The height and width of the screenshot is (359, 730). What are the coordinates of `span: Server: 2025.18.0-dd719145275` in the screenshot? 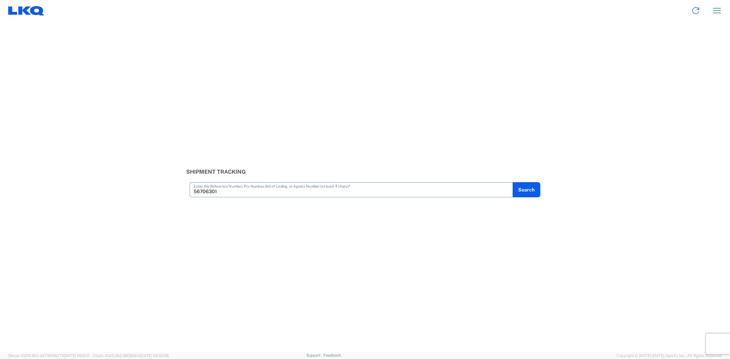 It's located at (49, 356).